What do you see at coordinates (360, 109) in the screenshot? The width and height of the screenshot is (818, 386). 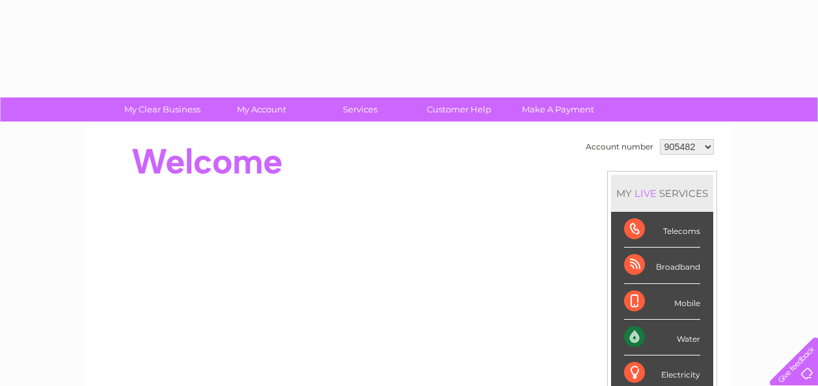 I see `a: Services` at bounding box center [360, 109].